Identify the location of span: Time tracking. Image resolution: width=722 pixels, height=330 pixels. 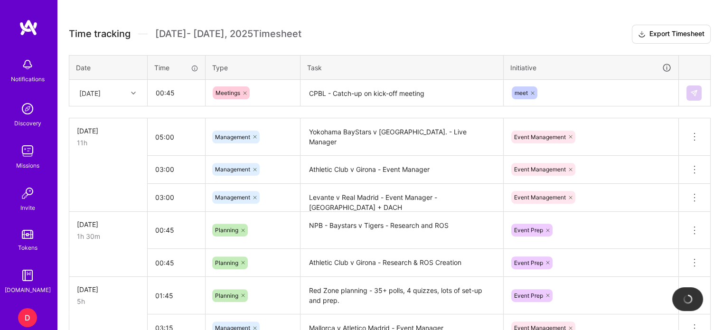
(100, 34).